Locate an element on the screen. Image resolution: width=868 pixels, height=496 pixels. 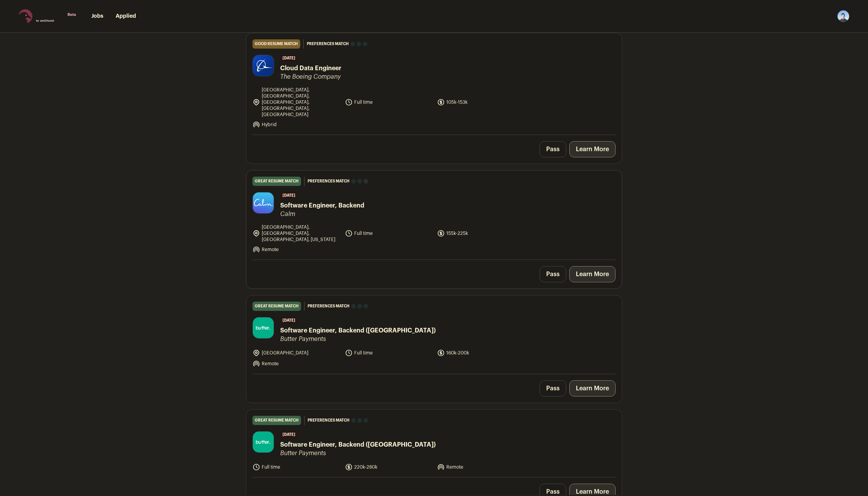
img: 05fe116c8155f646277f3b35f36c6b37db21af6d72b5a65ae4a70d4fa86cf7c6.jpg is located at coordinates (264, 66).